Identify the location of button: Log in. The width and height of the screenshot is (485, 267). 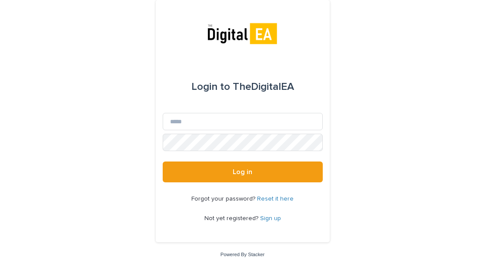
(243, 172).